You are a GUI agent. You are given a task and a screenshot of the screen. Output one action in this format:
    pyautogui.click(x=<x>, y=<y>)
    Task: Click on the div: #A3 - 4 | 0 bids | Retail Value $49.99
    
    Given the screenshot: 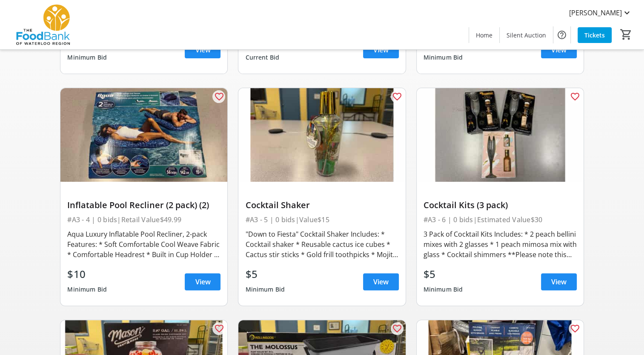 What is the action you would take?
    pyautogui.click(x=144, y=220)
    